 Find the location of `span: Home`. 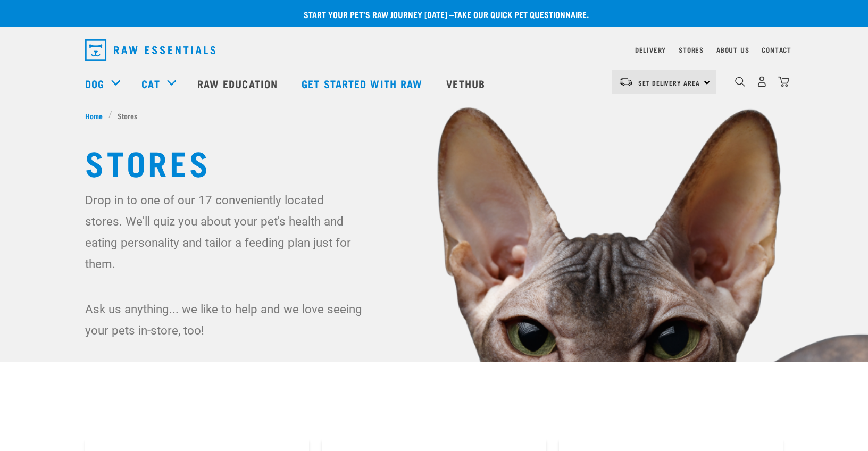

span: Home is located at coordinates (94, 116).